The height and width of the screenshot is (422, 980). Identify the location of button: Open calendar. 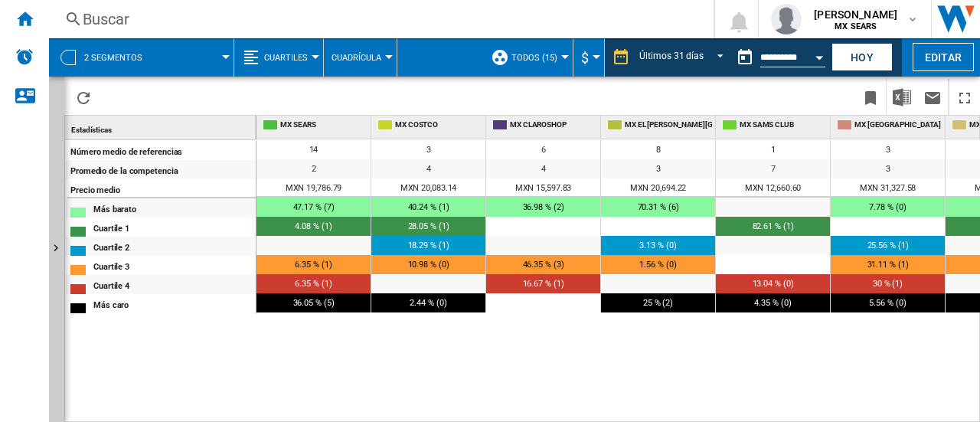
(819, 56).